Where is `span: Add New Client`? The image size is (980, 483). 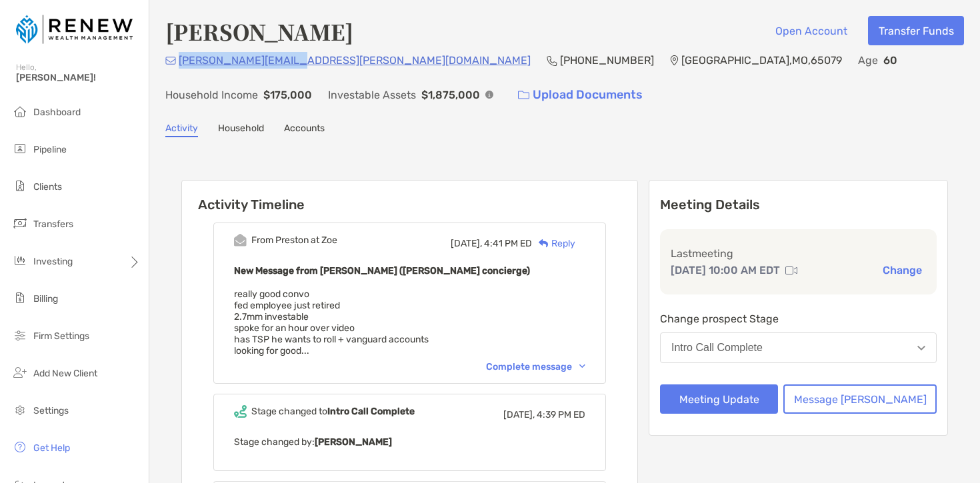
span: Add New Client is located at coordinates (65, 373).